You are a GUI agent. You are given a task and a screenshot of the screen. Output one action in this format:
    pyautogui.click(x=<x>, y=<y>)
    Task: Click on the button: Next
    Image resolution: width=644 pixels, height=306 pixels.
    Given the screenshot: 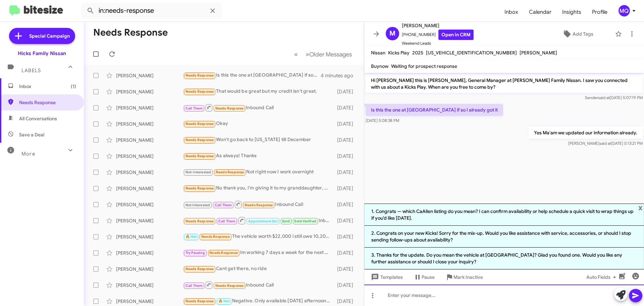 What is the action you would take?
    pyautogui.click(x=329, y=54)
    